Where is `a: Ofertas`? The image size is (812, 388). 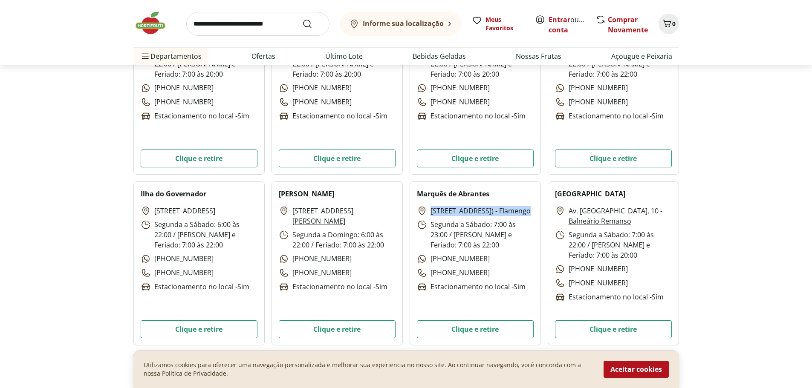 a: Ofertas is located at coordinates (263, 56).